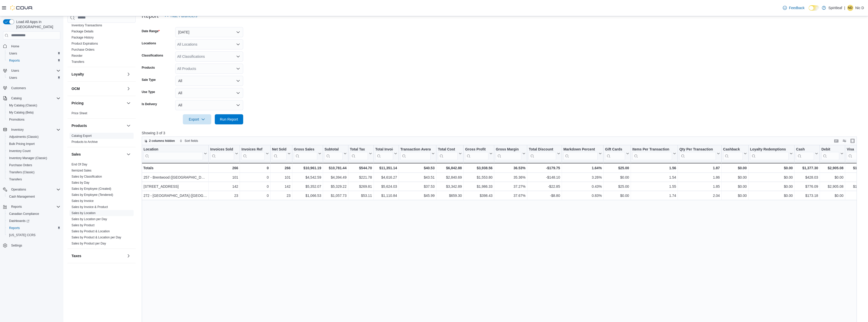 The image size is (868, 322). What do you see at coordinates (510, 153) in the screenshot?
I see `button: Gross Margin` at bounding box center [510, 153].